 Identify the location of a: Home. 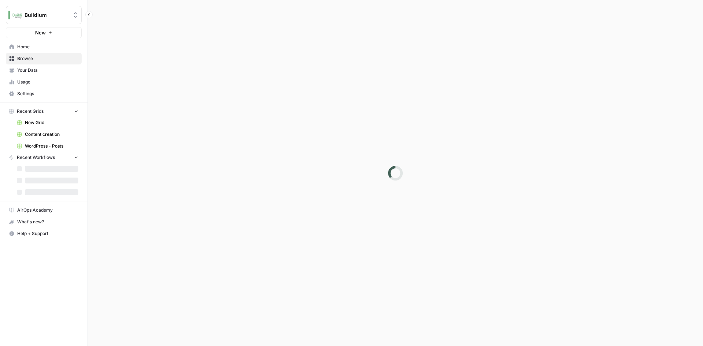
(44, 47).